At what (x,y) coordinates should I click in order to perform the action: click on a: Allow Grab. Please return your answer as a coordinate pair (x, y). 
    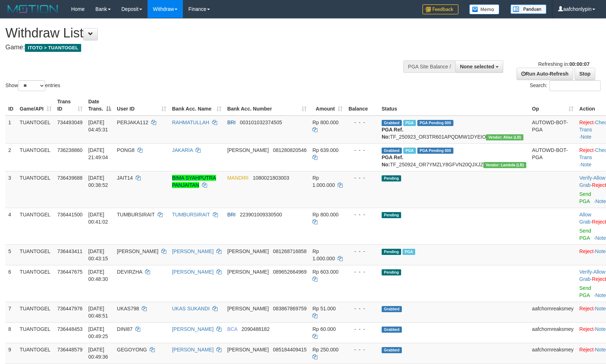
    Looking at the image, I should click on (593, 275).